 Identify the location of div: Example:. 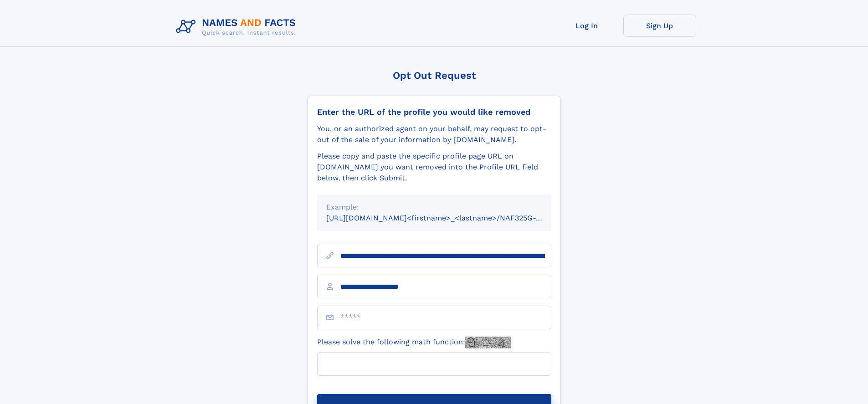
(434, 207).